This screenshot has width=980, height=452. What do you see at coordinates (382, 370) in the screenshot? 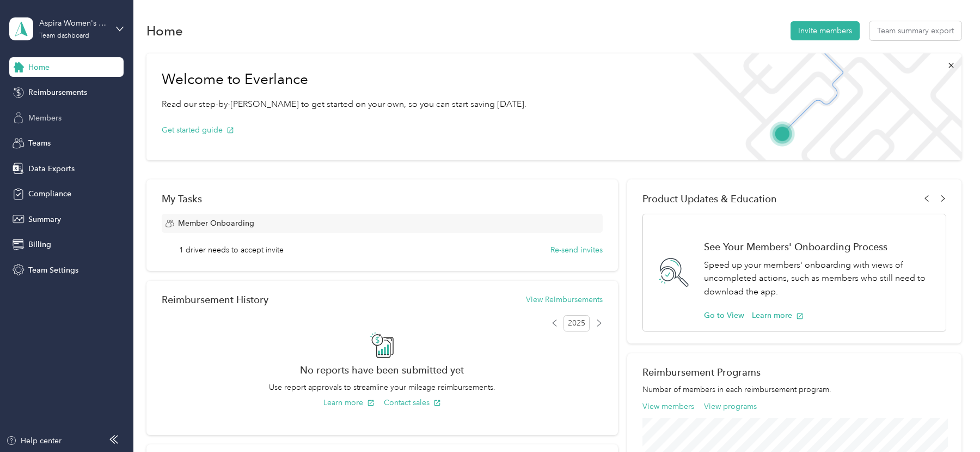
I see `h2: No reports have been submitted yet` at bounding box center [382, 370].